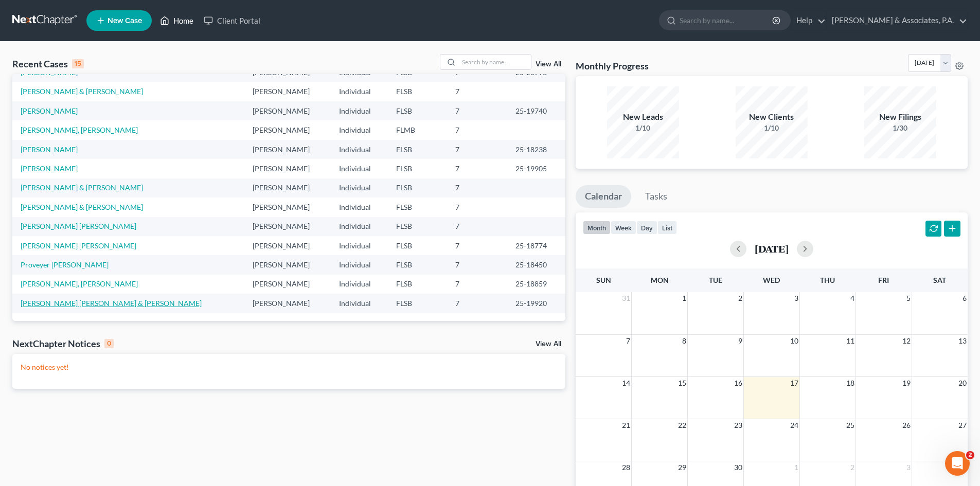  Describe the element at coordinates (612, 66) in the screenshot. I see `h3: Monthly Progress` at that location.